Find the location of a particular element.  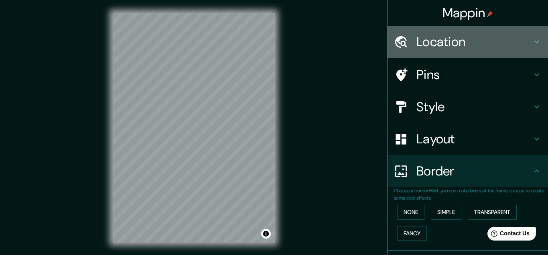

div: Border is located at coordinates (468, 171).